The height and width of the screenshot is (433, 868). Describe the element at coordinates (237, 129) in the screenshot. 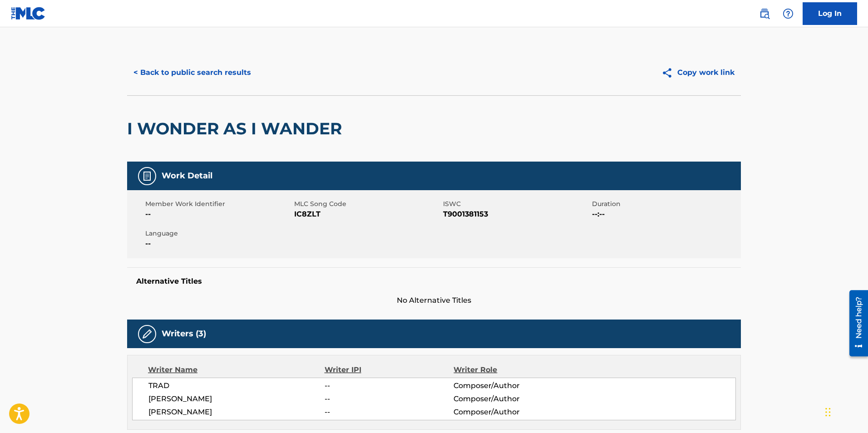

I see `h2: I WONDER AS I WANDER` at that location.